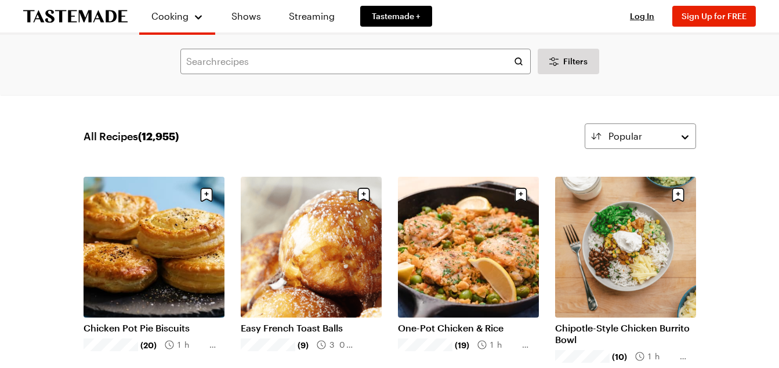 The image size is (779, 368). Describe the element at coordinates (170, 16) in the screenshot. I see `span: Cooking` at that location.